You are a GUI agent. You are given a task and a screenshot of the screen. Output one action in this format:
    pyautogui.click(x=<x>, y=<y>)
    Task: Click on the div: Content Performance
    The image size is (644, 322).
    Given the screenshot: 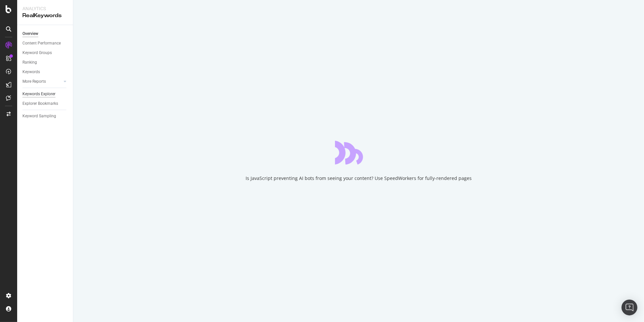 What is the action you would take?
    pyautogui.click(x=42, y=43)
    